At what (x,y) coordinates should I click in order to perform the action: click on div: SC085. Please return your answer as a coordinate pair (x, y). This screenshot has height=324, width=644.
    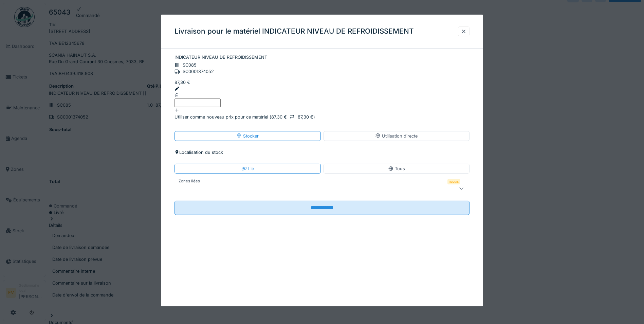
    Looking at the image, I should click on (322, 65).